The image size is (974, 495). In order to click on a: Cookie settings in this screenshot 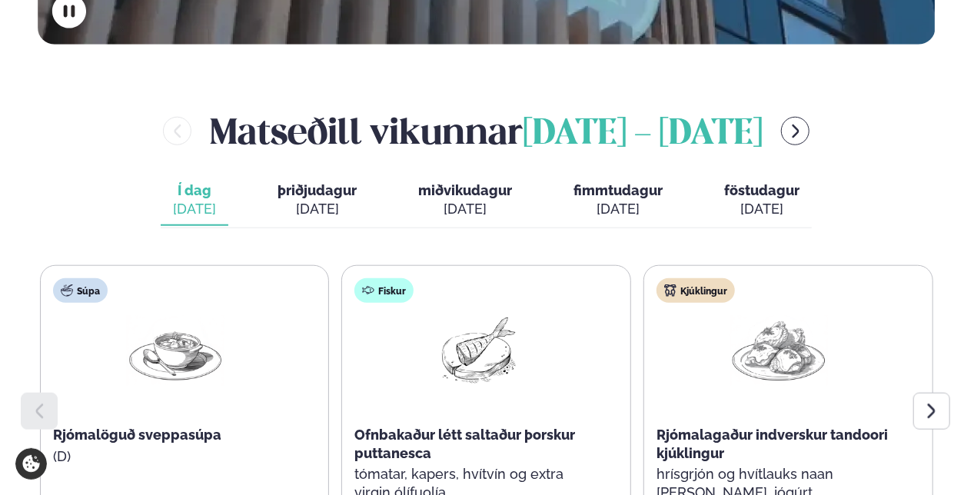, I will do `click(31, 464)`.